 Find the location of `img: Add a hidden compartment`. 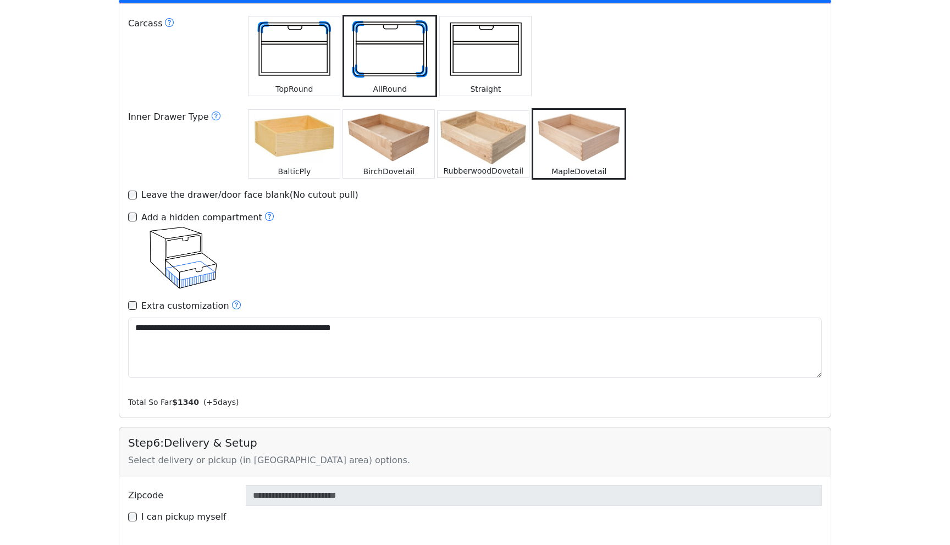

img: Add a hidden compartment is located at coordinates (183, 257).